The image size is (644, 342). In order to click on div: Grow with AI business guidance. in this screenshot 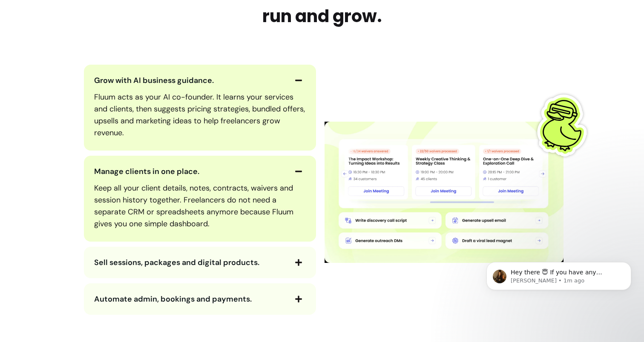, I will do `click(200, 115)`.